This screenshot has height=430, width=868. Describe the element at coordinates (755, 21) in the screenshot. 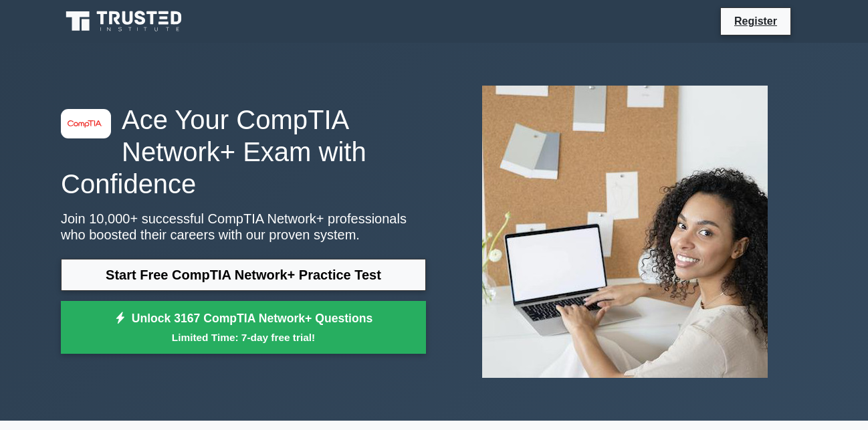

I see `a: Register` at that location.